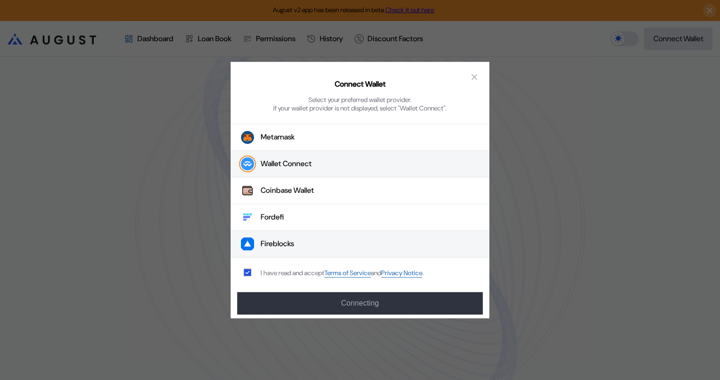 The image size is (720, 380). I want to click on div: Fordefi, so click(272, 217).